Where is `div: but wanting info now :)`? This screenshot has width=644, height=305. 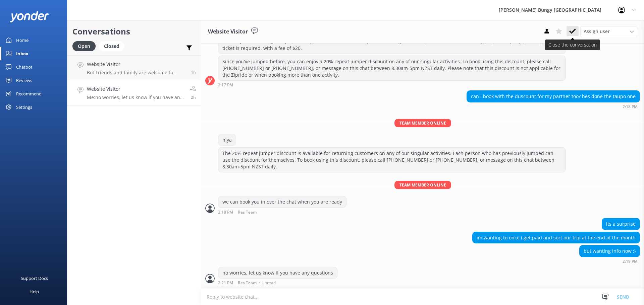 div: but wanting info now :) is located at coordinates (609, 251).